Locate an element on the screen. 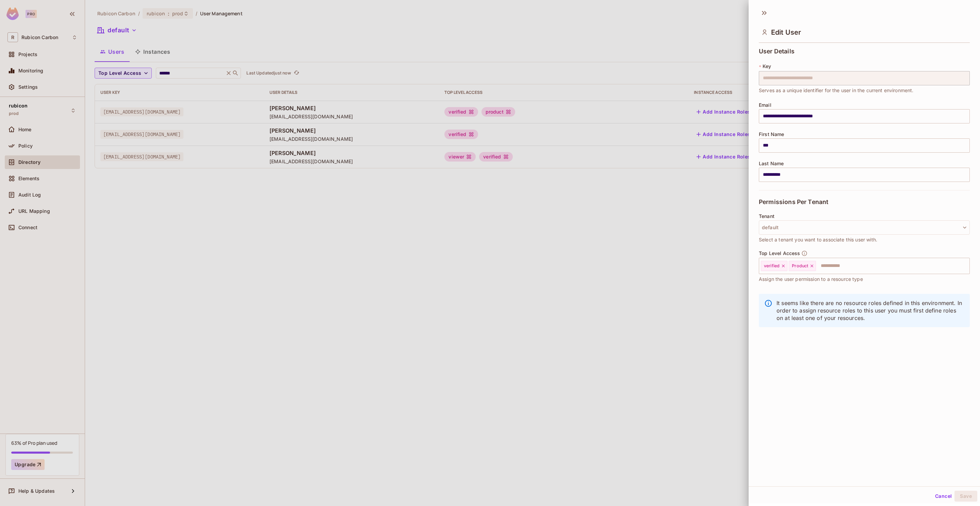  span: Edit User is located at coordinates (786, 32).